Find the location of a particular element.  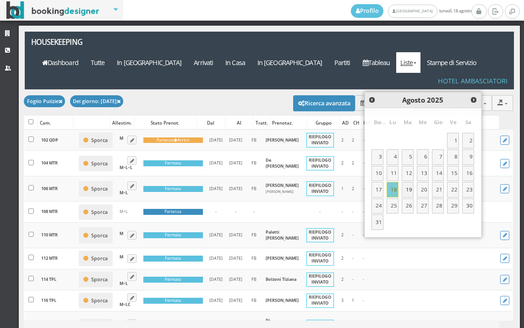

a: Profilo is located at coordinates (367, 11).